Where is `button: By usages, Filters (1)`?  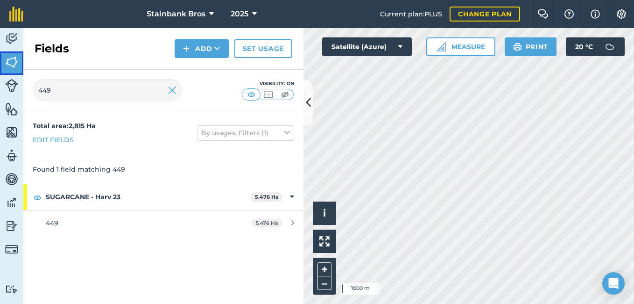
button: By usages, Filters (1) is located at coordinates (246, 133).